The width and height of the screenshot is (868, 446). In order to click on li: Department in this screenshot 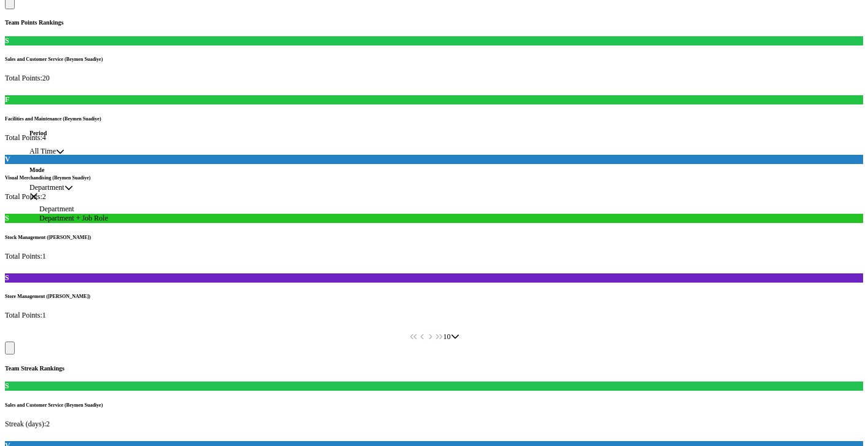, I will do `click(77, 209)`.